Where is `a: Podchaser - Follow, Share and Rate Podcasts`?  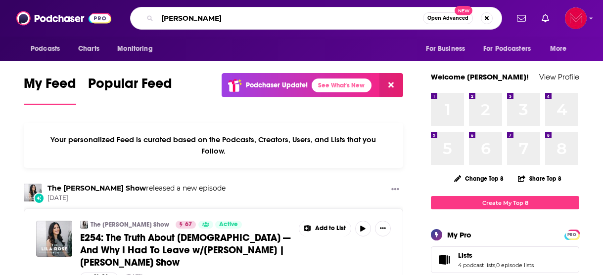
a: Podchaser - Follow, Share and Rate Podcasts is located at coordinates (64, 18).